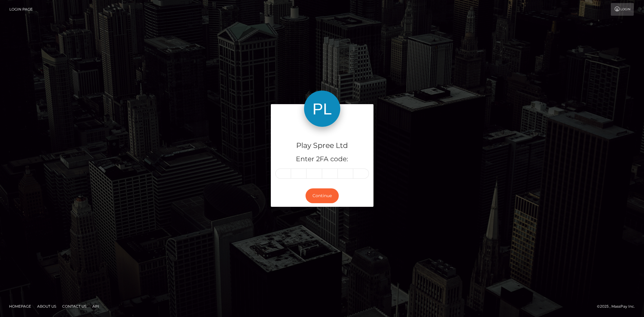  I want to click on div: © 2025 , MassPay Inc., so click(618, 306).